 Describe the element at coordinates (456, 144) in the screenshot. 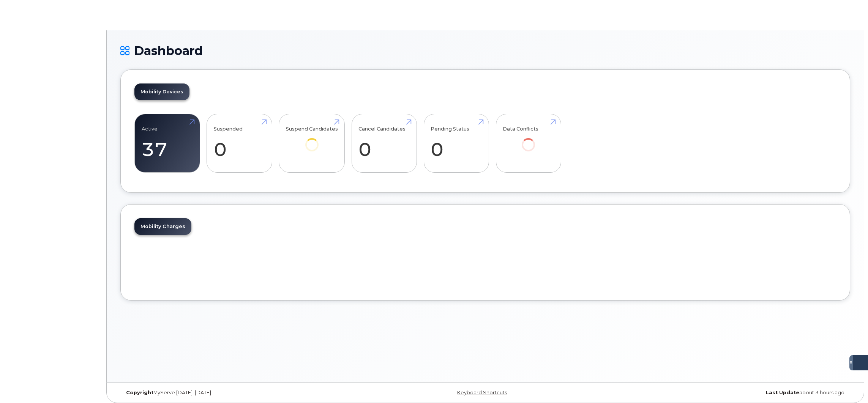

I see `a: Pending Status 0` at that location.